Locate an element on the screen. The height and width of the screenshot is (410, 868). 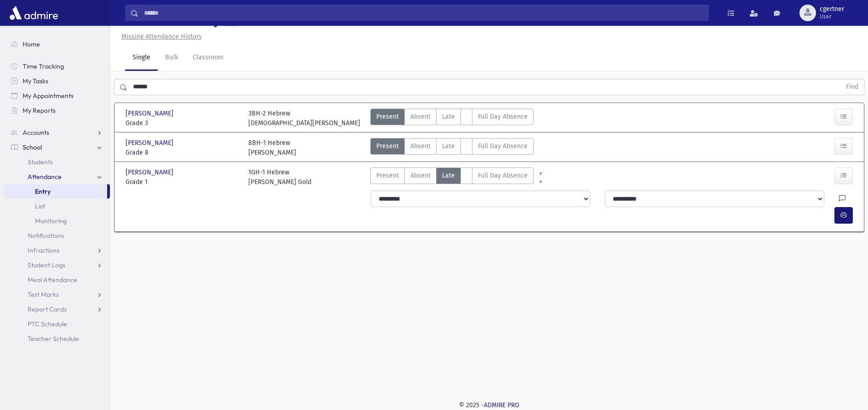
span: Attendance is located at coordinates (45, 177).